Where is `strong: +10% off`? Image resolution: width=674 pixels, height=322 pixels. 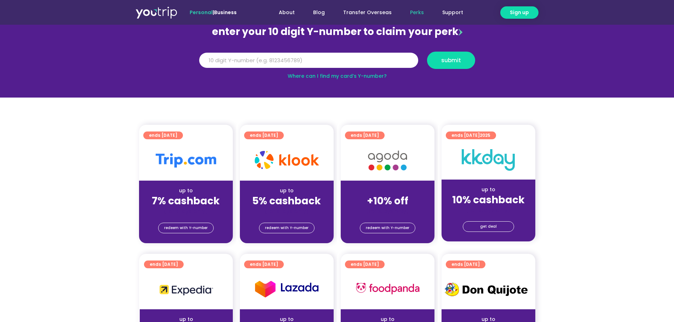
strong: +10% off is located at coordinates (387, 201).